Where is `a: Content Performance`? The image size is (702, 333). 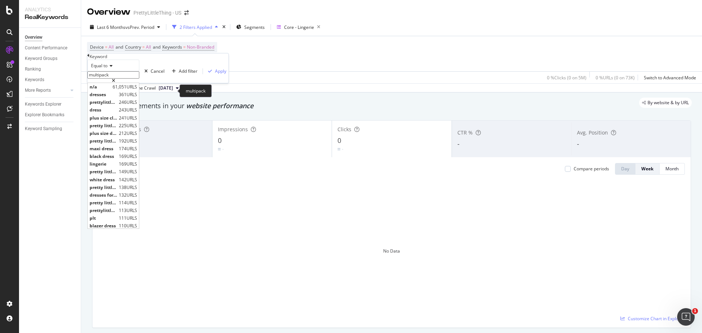
a: Content Performance is located at coordinates (50, 48).